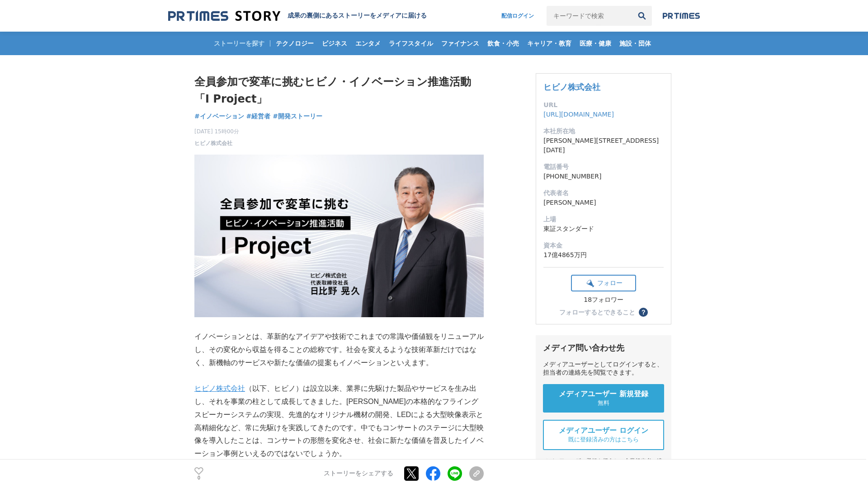 This screenshot has width=868, height=488. What do you see at coordinates (258, 116) in the screenshot?
I see `a: #経営者` at bounding box center [258, 116].